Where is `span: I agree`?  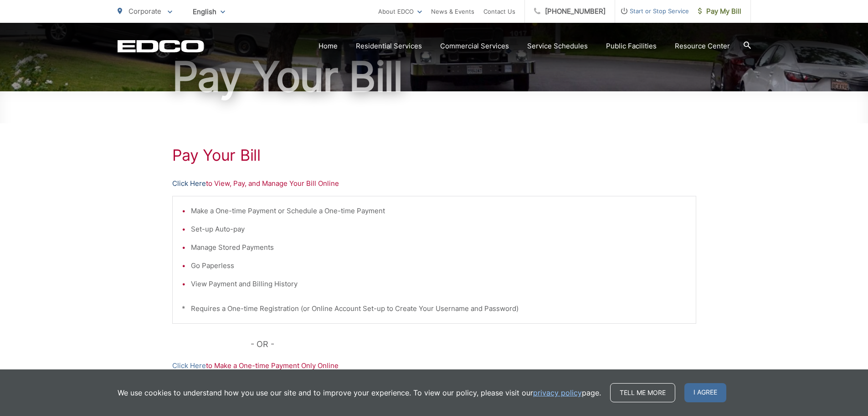
span: I agree is located at coordinates (705, 392).